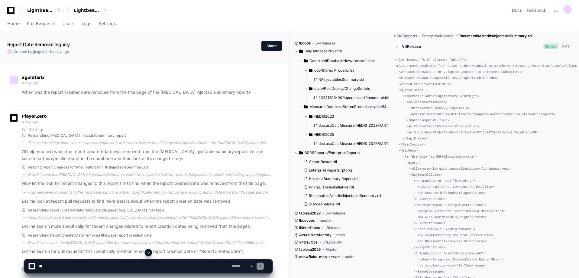 The image size is (579, 278). I want to click on span: dbo.uspCalcMeasure_HEDIS_2023@ART.sql, so click(356, 125).